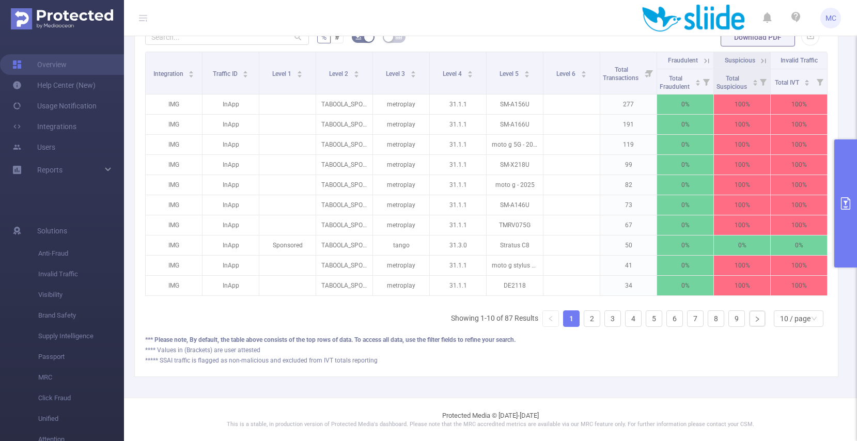 The image size is (857, 441). What do you see at coordinates (515, 286) in the screenshot?
I see `p: DE2118` at bounding box center [515, 286].